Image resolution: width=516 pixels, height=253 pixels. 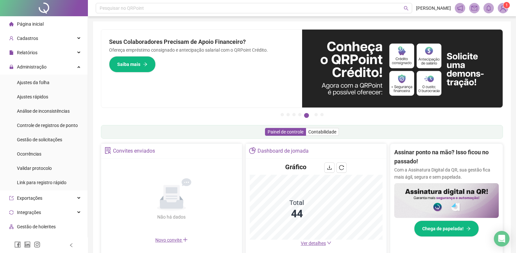 What do you see at coordinates (329, 243) in the screenshot?
I see `span: down` at bounding box center [329, 243].